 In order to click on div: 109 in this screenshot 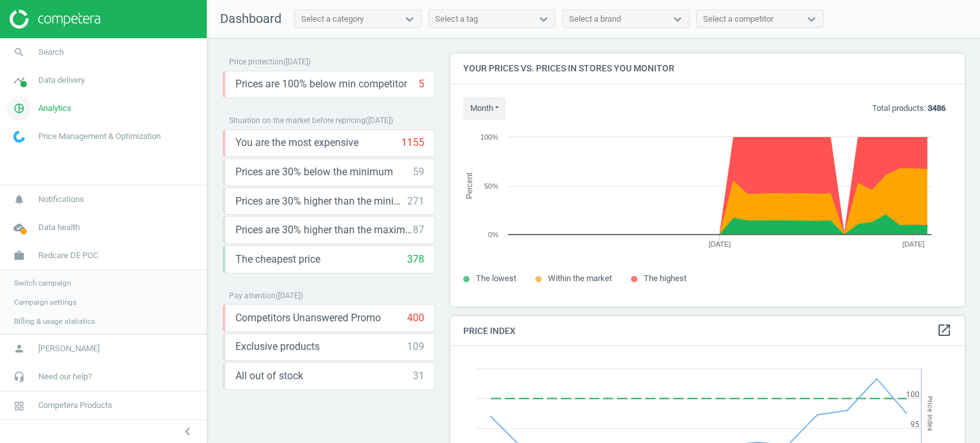, I will do `click(415, 347)`.